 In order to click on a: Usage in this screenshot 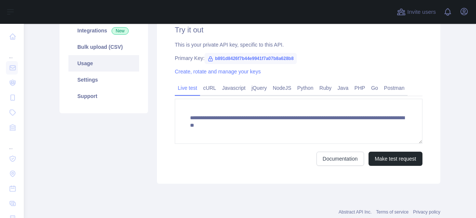, I will do `click(104, 63)`.